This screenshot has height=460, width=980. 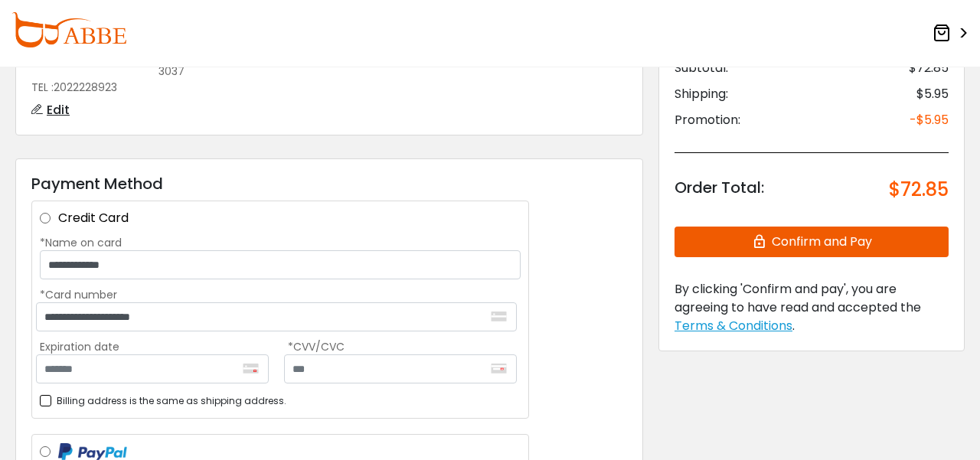 I want to click on span: By clicking 'Confirm and pay', you are agreeing to have read and accepted the, so click(x=798, y=298).